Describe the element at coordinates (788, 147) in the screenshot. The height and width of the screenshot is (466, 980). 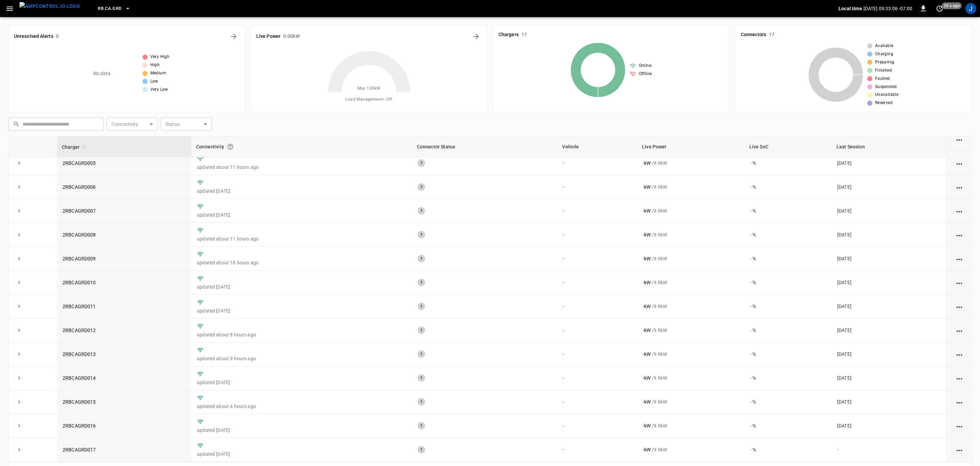
I see `th: Live SoC` at that location.